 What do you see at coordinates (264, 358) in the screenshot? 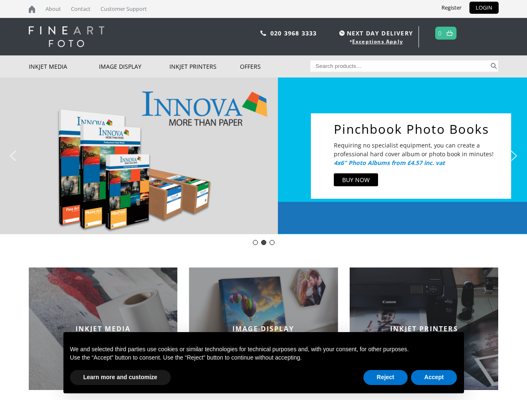
I see `p: Use the “Accept” button to consent. Use the “Reject” button to continue without accepting.` at bounding box center [264, 358].